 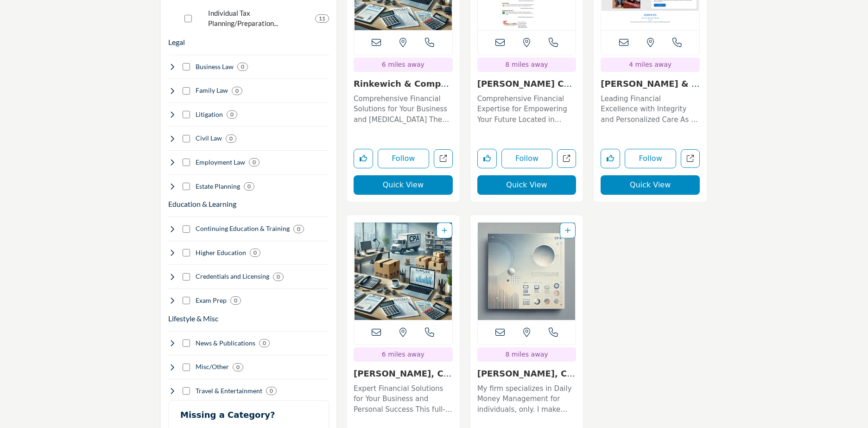 I want to click on button: Education & Learning, so click(x=202, y=204).